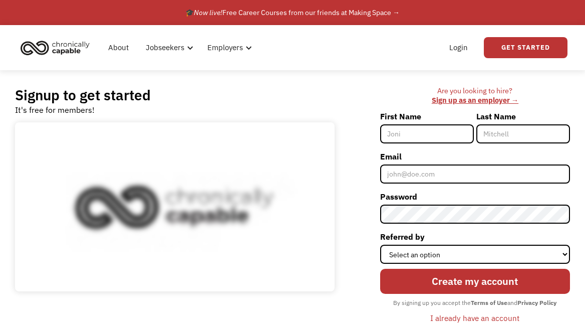 Image resolution: width=585 pixels, height=325 pixels. Describe the element at coordinates (526, 48) in the screenshot. I see `a: Get Started` at that location.